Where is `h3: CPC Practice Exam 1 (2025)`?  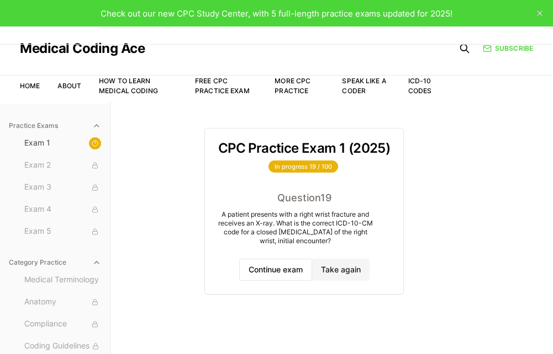 h3: CPC Practice Exam 1 (2025) is located at coordinates (304, 148).